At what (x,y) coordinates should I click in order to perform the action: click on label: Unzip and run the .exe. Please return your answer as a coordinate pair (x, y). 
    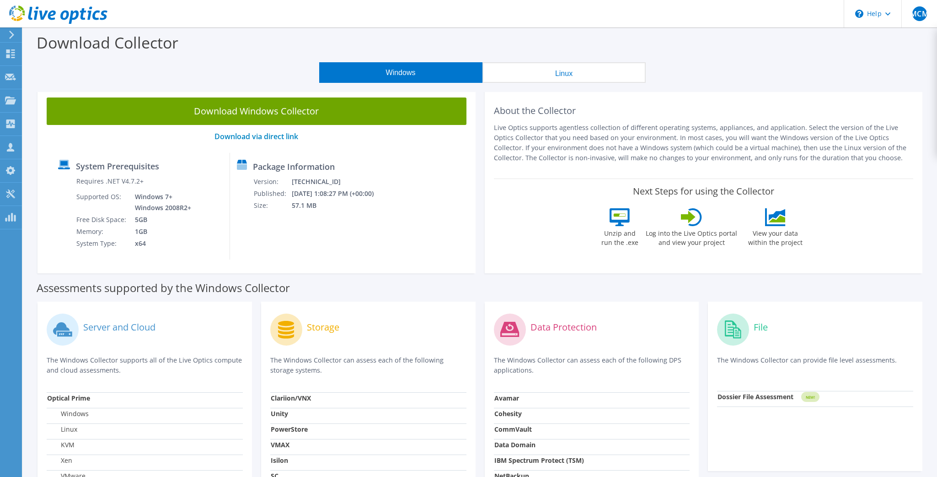
    Looking at the image, I should click on (620, 236).